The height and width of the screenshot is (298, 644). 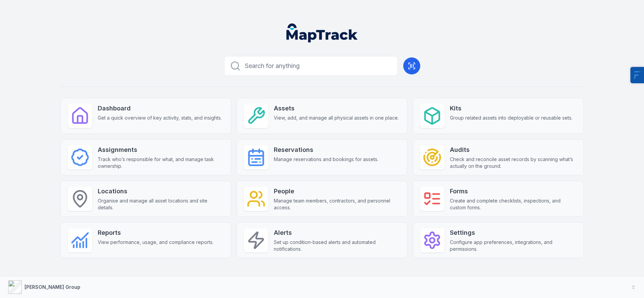 I want to click on strong: Reservations, so click(x=326, y=150).